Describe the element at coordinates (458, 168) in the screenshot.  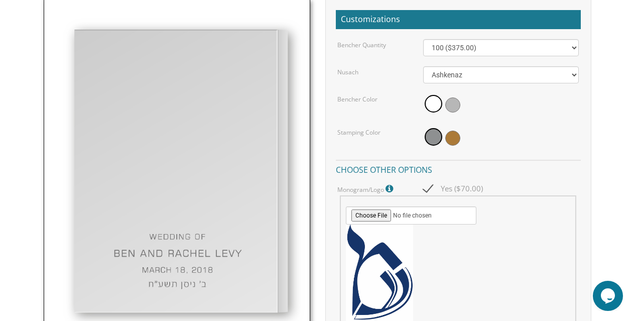
I see `h4: Choose other options` at that location.